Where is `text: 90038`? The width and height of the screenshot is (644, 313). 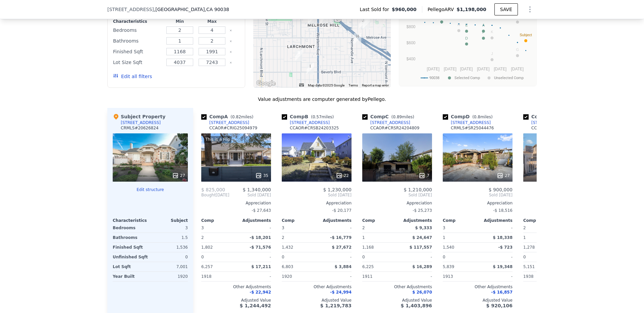 text: 90038 is located at coordinates (435, 78).